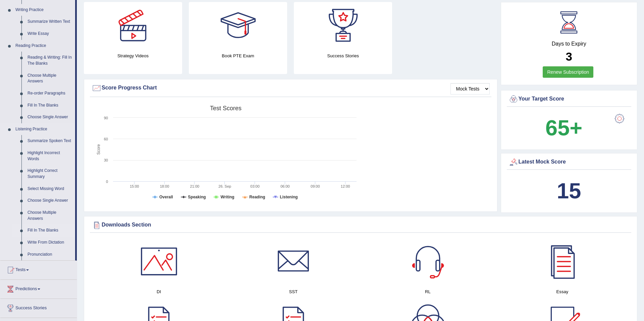 Image resolution: width=644 pixels, height=321 pixels. Describe the element at coordinates (135, 186) in the screenshot. I see `text: 15:00` at that location.